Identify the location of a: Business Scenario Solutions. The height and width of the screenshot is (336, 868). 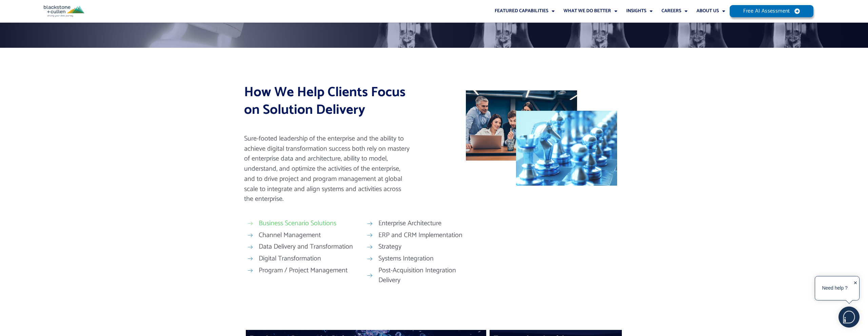
(304, 224).